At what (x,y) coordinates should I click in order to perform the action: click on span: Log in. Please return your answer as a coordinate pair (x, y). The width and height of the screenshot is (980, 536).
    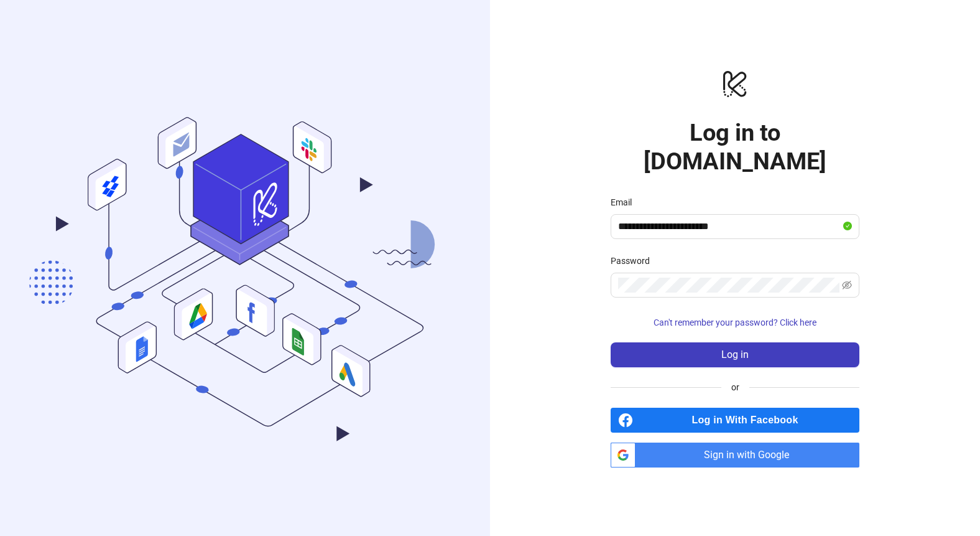
    Looking at the image, I should click on (735, 354).